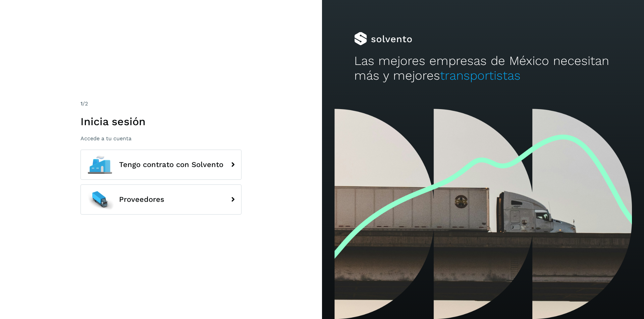  What do you see at coordinates (142, 200) in the screenshot?
I see `span: Proveedores` at bounding box center [142, 200].